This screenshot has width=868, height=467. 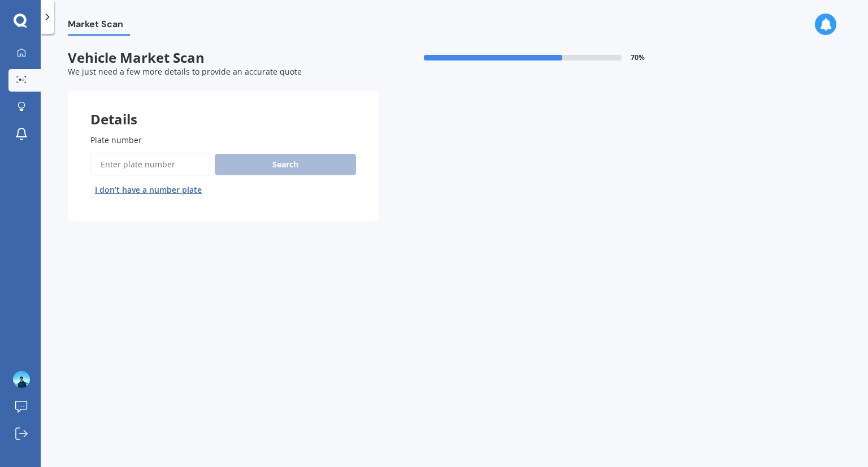 What do you see at coordinates (116, 140) in the screenshot?
I see `span: Plate number` at bounding box center [116, 140].